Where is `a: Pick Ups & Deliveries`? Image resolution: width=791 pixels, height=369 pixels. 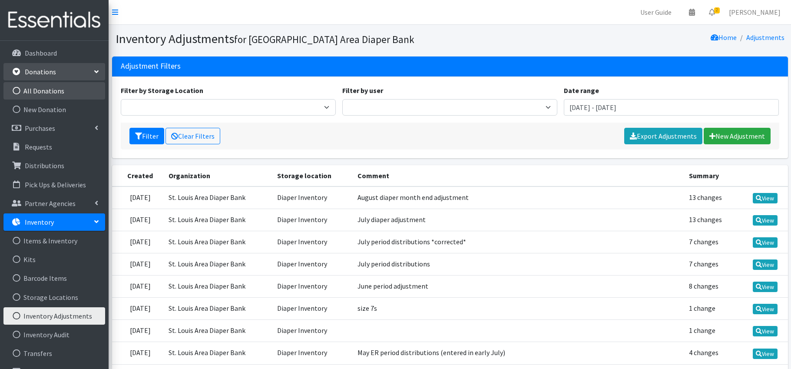
a: Pick Ups & Deliveries is located at coordinates (54, 185).